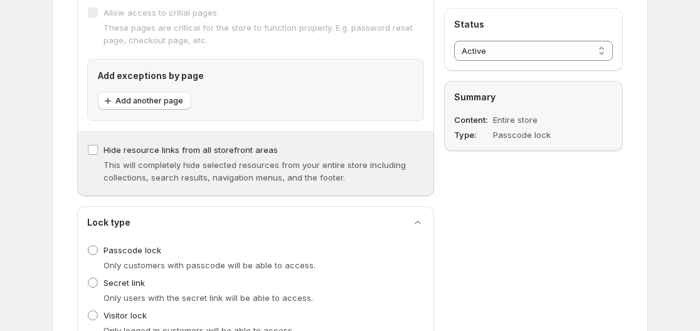 The height and width of the screenshot is (331, 700). What do you see at coordinates (191, 150) in the screenshot?
I see `span: Hide resource links from all storefront areas` at bounding box center [191, 150].